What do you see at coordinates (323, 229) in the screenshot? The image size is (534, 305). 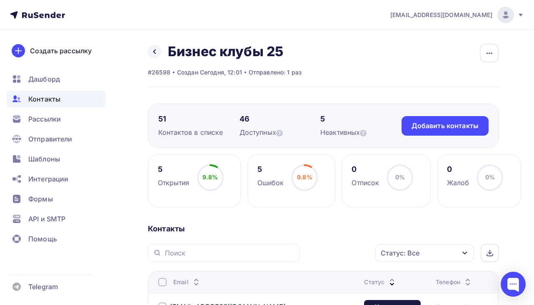 I see `div: Контакты` at bounding box center [323, 229].